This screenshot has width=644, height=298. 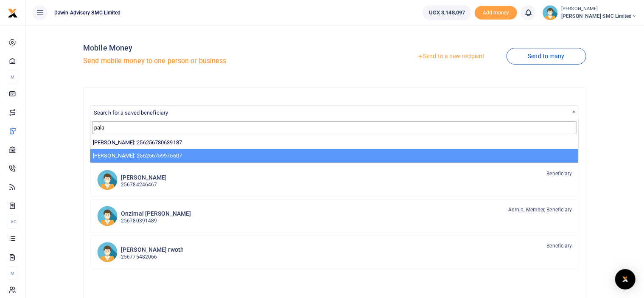 I want to click on img: logo-small, so click(x=13, y=13).